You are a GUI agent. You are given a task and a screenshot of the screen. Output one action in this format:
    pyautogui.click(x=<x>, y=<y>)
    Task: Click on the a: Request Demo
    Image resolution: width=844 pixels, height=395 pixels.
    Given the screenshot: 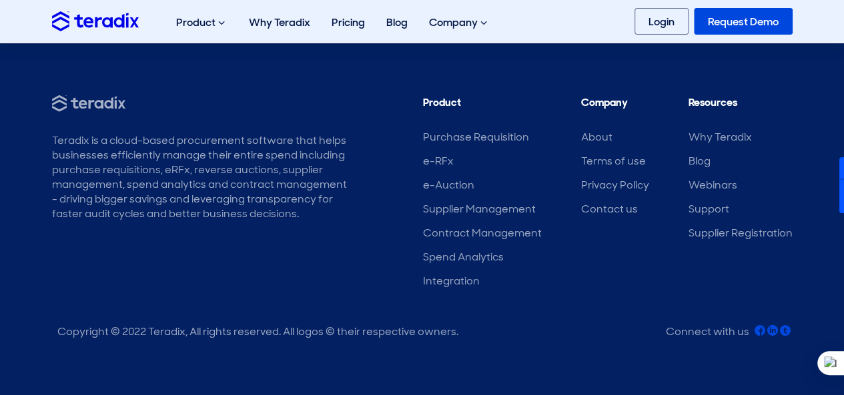 What is the action you would take?
    pyautogui.click(x=743, y=21)
    